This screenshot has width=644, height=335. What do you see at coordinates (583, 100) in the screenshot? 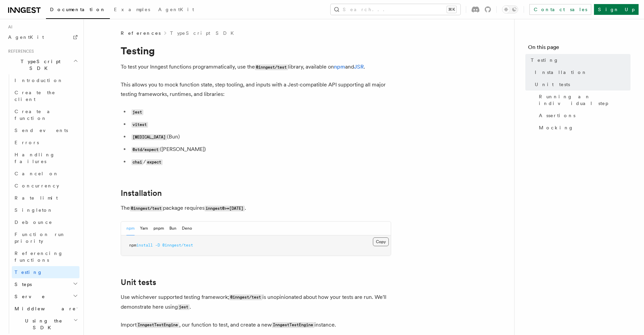
I see `a: Running an individual step` at bounding box center [583, 100].